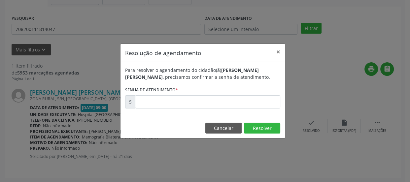 The image size is (410, 182). What do you see at coordinates (224, 128) in the screenshot?
I see `button: Cancelar` at bounding box center [224, 128].